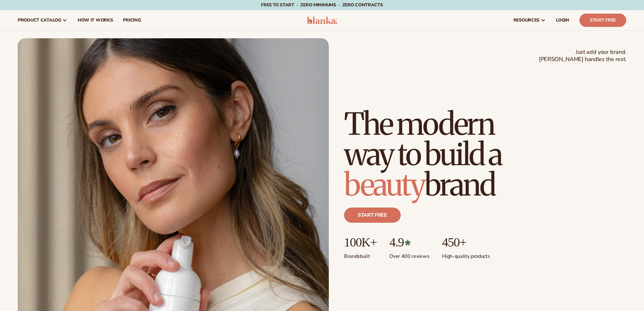 The width and height of the screenshot is (644, 311). What do you see at coordinates (409, 254) in the screenshot?
I see `p: Over 400 reviews` at bounding box center [409, 254].